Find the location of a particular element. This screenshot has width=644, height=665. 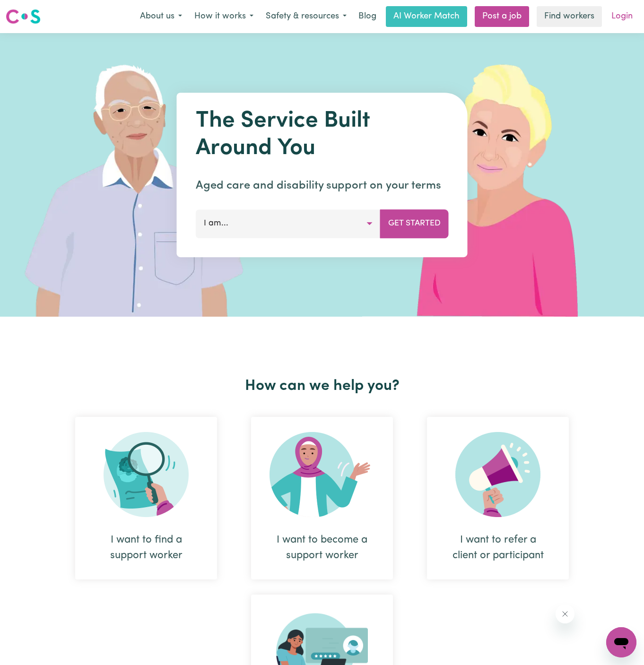

a: Blog is located at coordinates (367, 17).